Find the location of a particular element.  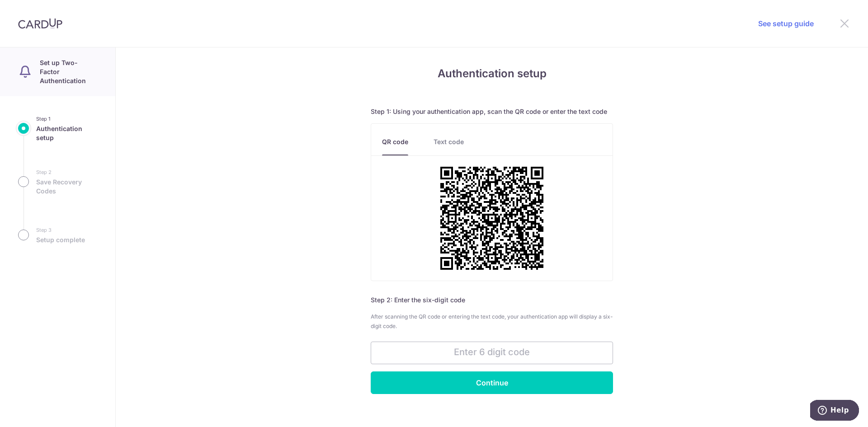

span: Save Recovery Codes is located at coordinates (66, 187).